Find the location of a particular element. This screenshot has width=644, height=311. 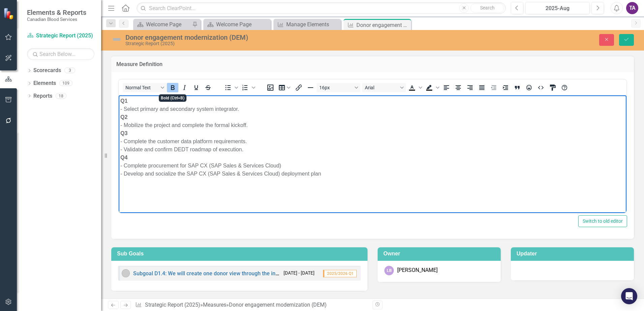

button: Underline is located at coordinates (196, 87).